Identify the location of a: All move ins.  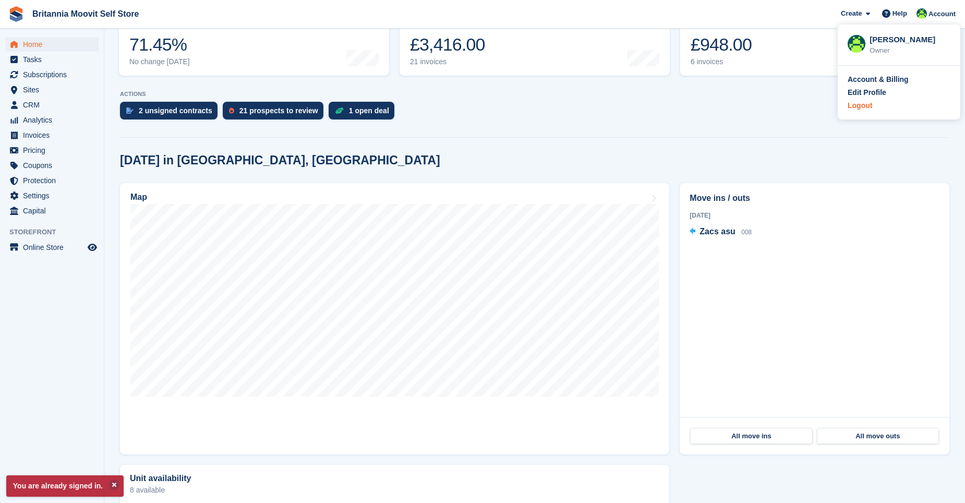
(751, 436).